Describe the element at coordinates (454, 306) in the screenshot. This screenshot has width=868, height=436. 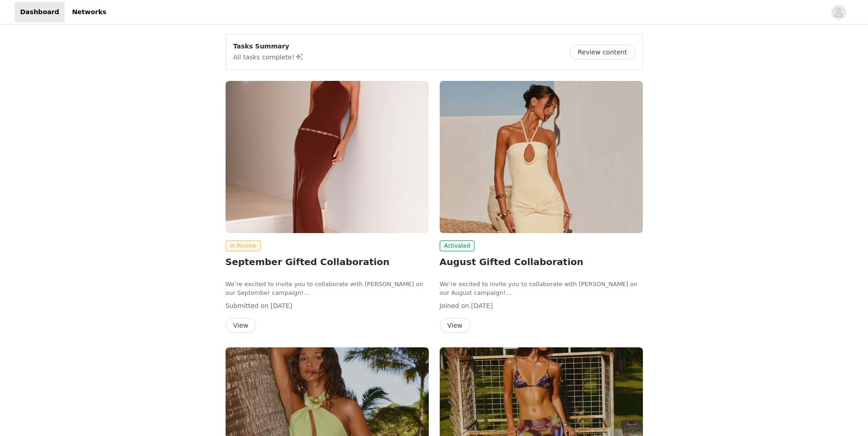
I see `span: Joined on` at that location.